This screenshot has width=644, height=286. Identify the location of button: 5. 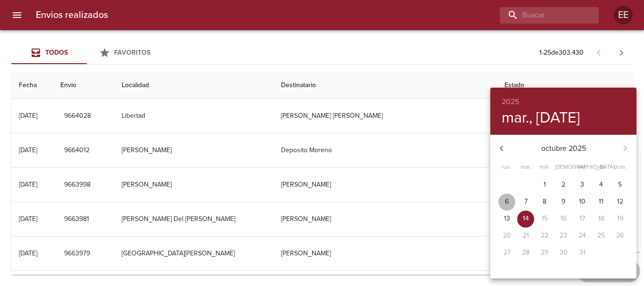
(620, 185).